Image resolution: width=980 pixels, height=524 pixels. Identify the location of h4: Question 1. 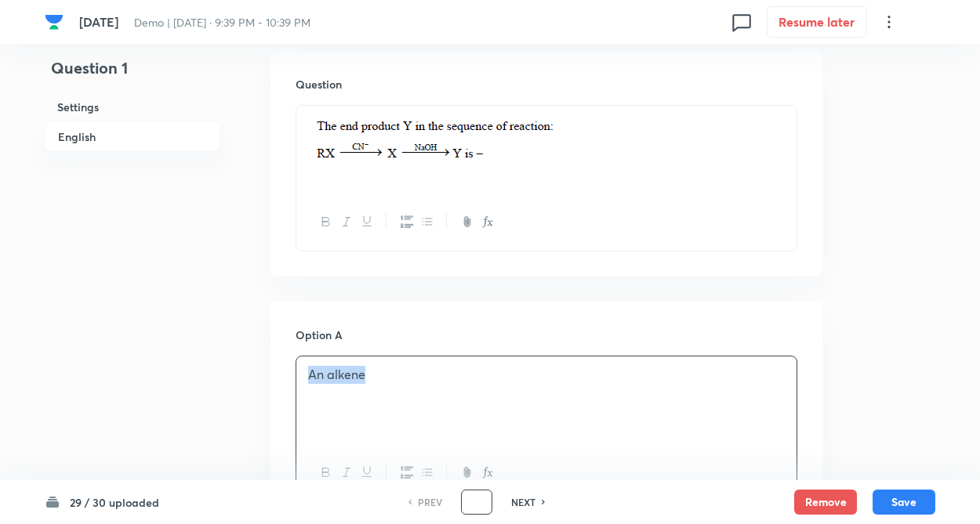
(132, 74).